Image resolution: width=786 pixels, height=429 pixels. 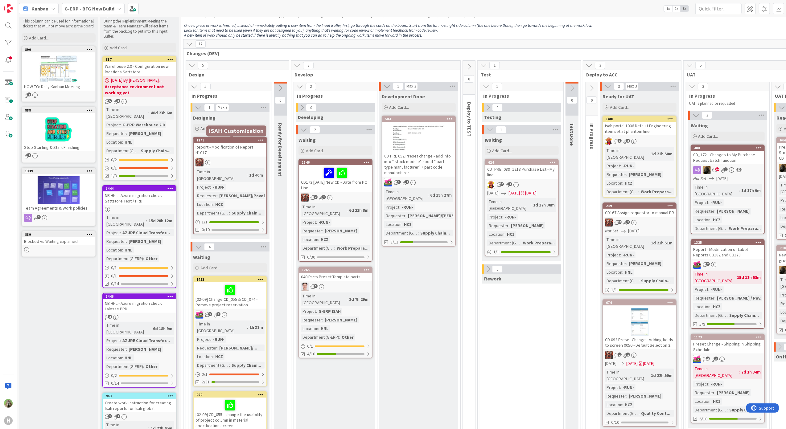 What do you see at coordinates (139, 60) in the screenshot?
I see `div: 887` at bounding box center [139, 60].